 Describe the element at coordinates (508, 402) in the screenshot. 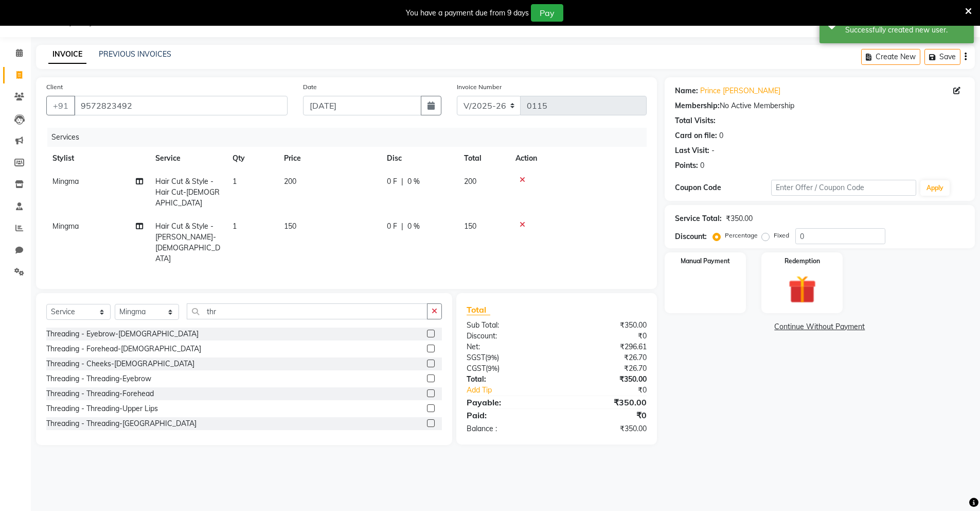

I see `div: Payable:` at that location.